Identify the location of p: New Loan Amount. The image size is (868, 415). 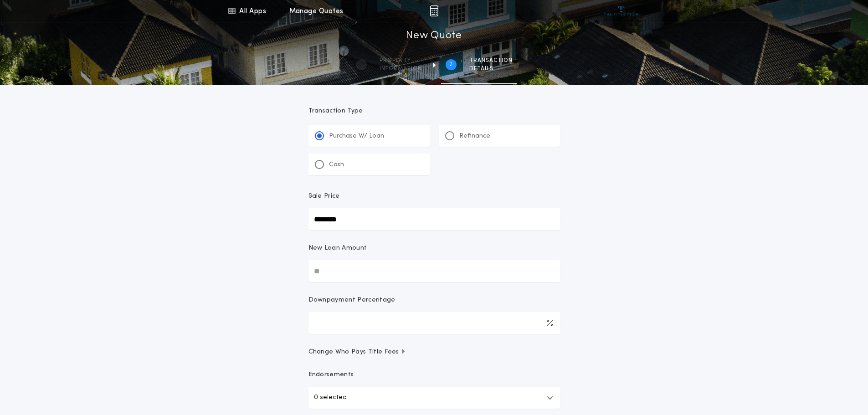
(338, 248).